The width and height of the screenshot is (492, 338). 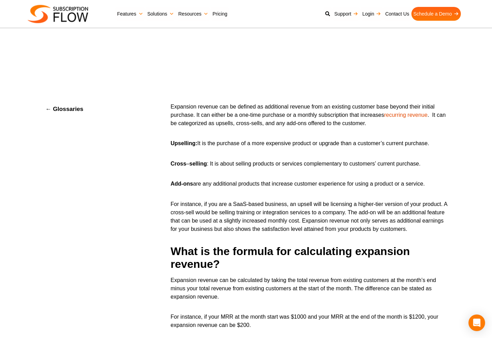 I want to click on strong: selling, so click(x=198, y=164).